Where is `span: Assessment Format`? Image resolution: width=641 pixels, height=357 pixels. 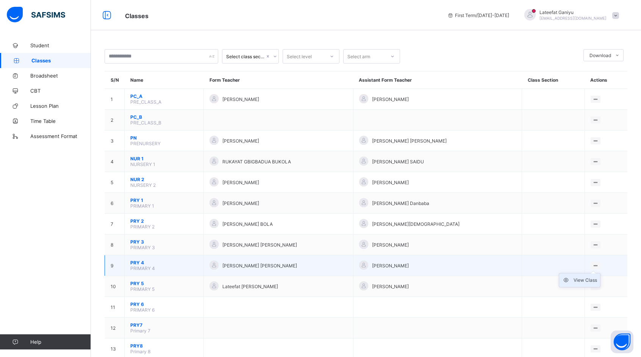
span: Assessment Format is located at coordinates (61, 136).